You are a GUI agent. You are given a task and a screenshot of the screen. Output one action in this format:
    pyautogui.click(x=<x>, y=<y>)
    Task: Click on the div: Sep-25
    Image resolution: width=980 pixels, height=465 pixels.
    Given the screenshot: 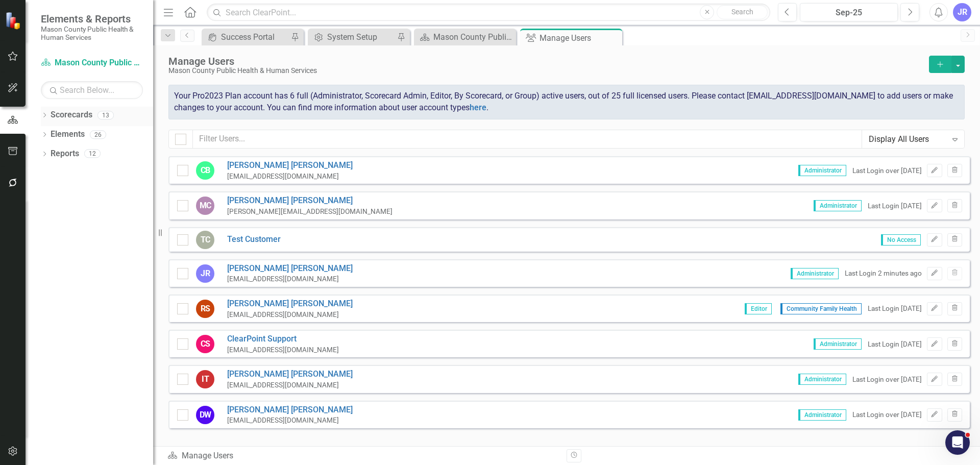 What is the action you would take?
    pyautogui.click(x=849, y=13)
    